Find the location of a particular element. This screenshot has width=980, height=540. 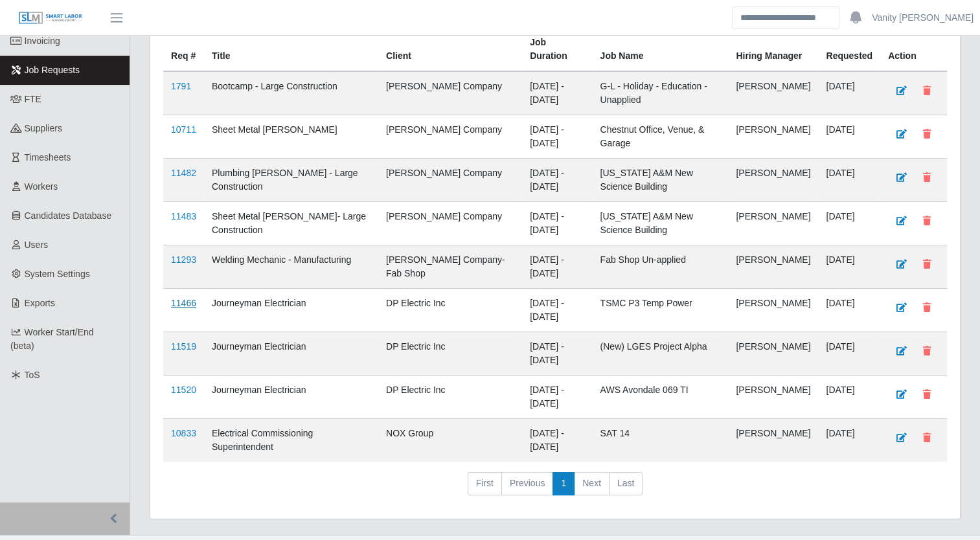

a: 11293 is located at coordinates (184, 259).